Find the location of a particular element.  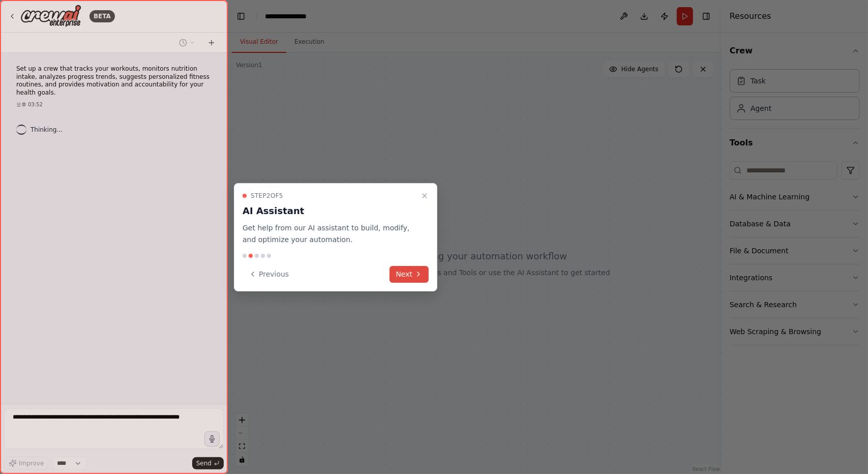

button: Close walkthrough is located at coordinates (425, 195).